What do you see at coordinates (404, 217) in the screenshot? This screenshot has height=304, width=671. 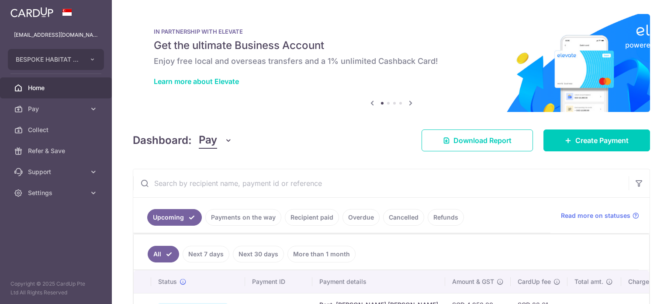 I see `a: Cancelled` at bounding box center [404, 217].